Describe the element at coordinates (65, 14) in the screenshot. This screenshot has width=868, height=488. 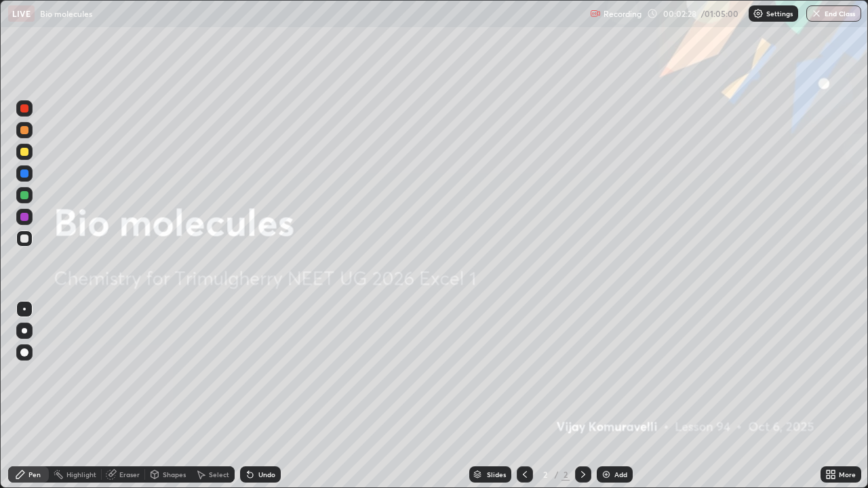
I see `p: Bio molecules` at that location.